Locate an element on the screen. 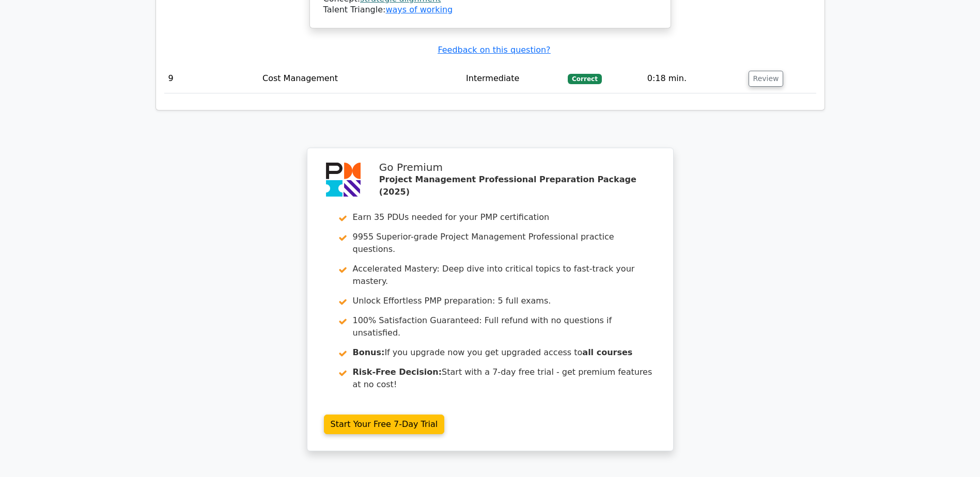  td: 9 is located at coordinates (211, 79).